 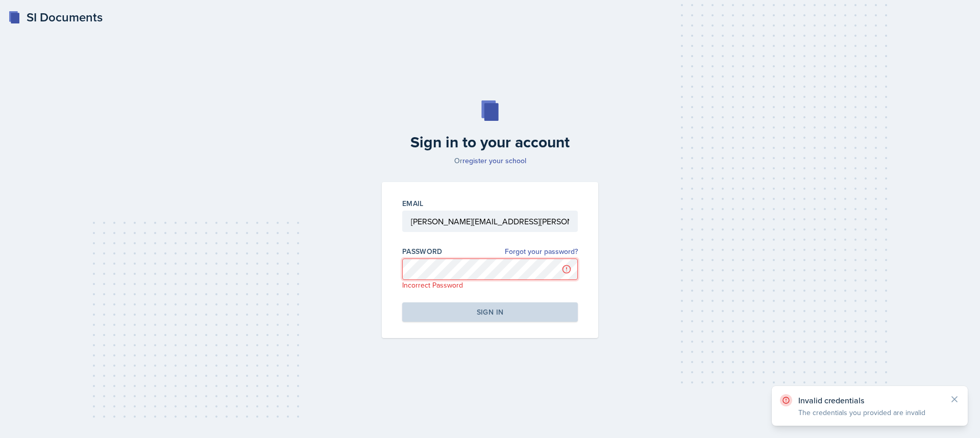 What do you see at coordinates (494, 161) in the screenshot?
I see `a: register your school` at bounding box center [494, 161].